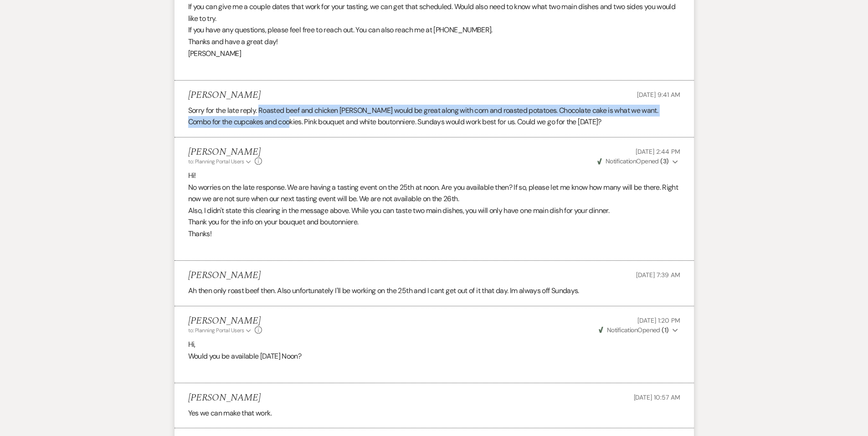  Describe the element at coordinates (639, 330) in the screenshot. I see `button: NotificationOpened (1)` at that location.